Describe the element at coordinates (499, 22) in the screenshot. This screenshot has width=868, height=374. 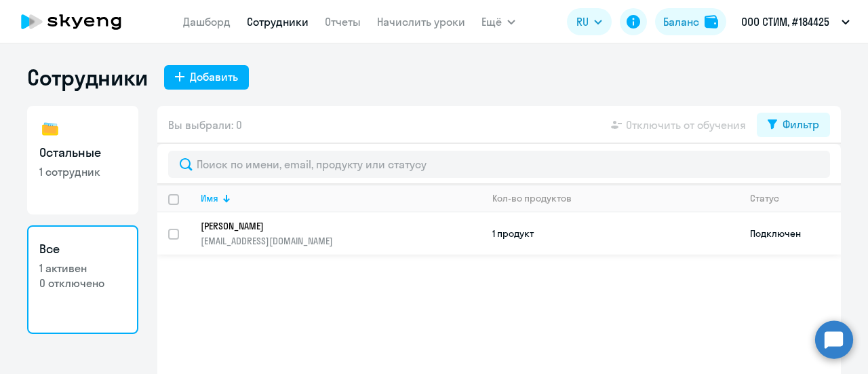
I see `button: Ещё` at that location.